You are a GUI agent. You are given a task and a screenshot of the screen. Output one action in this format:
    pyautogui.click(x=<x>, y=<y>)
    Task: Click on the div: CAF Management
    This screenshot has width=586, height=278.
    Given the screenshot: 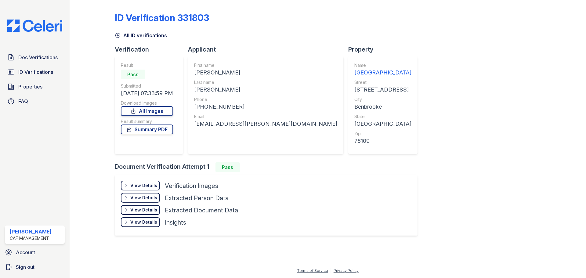 What is the action you would take?
    pyautogui.click(x=31, y=238)
    